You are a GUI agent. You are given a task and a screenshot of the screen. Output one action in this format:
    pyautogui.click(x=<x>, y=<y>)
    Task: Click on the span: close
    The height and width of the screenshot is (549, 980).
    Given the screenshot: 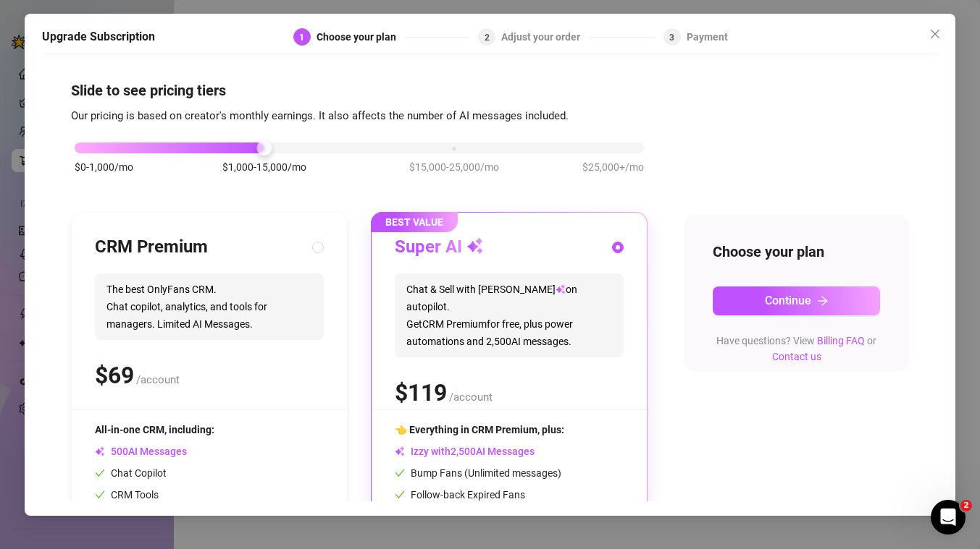 What is the action you would take?
    pyautogui.click(x=935, y=34)
    